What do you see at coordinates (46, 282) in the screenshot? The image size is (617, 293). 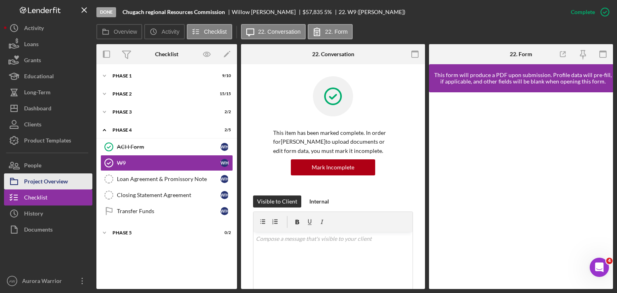 I see `div: Aurora Warrior` at bounding box center [46, 282].